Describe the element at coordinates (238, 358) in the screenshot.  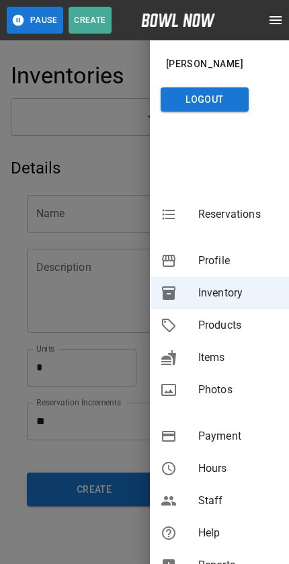
I see `span: Items` at that location.